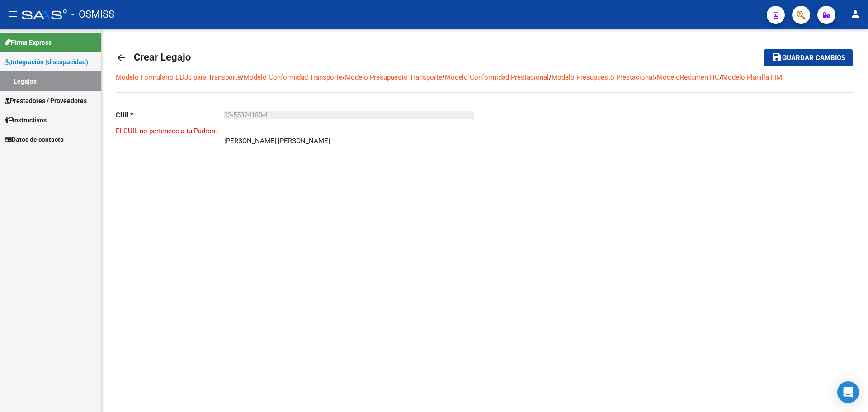 The height and width of the screenshot is (412, 868). Describe the element at coordinates (855, 14) in the screenshot. I see `mat-icon: person` at that location.